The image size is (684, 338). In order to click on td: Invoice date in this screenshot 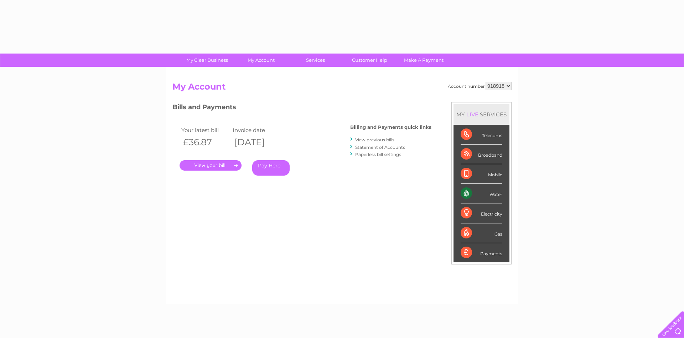, I will do `click(257, 130)`.